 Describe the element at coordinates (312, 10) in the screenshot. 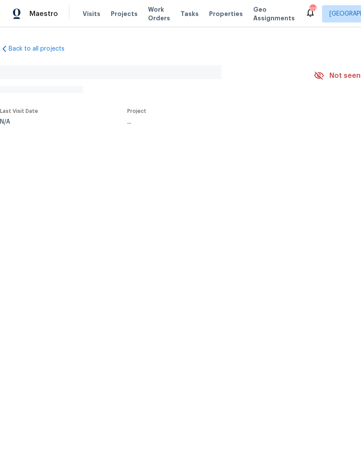

I see `div: 111` at that location.